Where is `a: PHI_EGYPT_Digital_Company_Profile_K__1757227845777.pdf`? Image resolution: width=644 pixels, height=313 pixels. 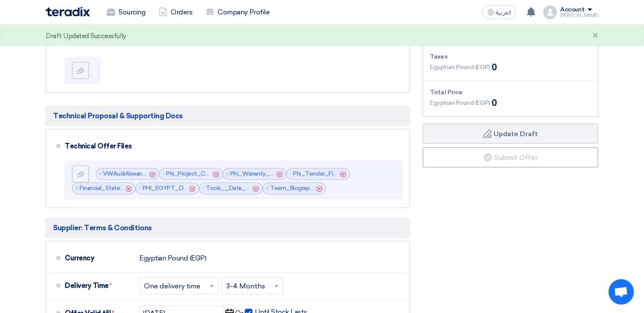
a: PHI_EGYPT_Digital_Company_Profile_K__1757227845777.pdf is located at coordinates (230, 188).